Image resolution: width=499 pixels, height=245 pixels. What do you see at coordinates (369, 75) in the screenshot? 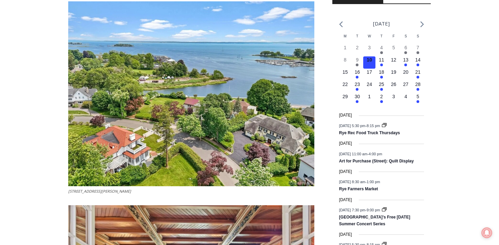
I see `button: 17` at bounding box center [369, 75].